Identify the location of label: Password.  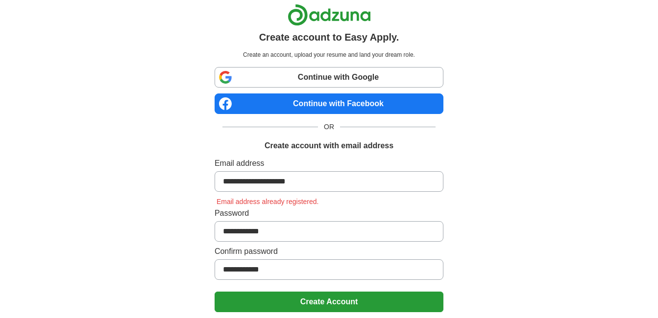
(329, 214).